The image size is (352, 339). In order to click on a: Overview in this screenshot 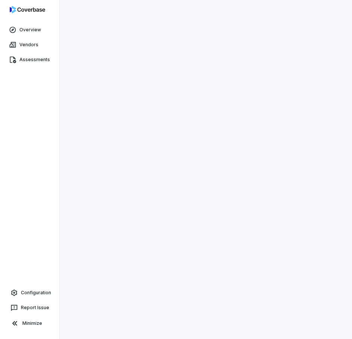, I will do `click(29, 30)`.